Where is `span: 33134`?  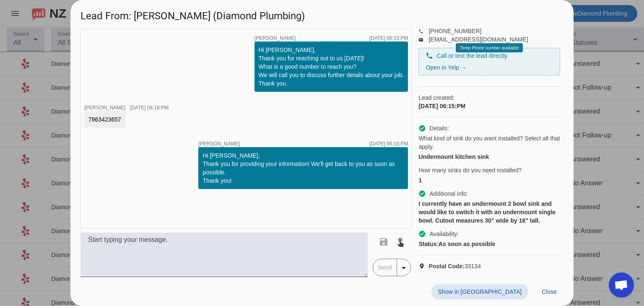 span: 33134 is located at coordinates (454, 266).